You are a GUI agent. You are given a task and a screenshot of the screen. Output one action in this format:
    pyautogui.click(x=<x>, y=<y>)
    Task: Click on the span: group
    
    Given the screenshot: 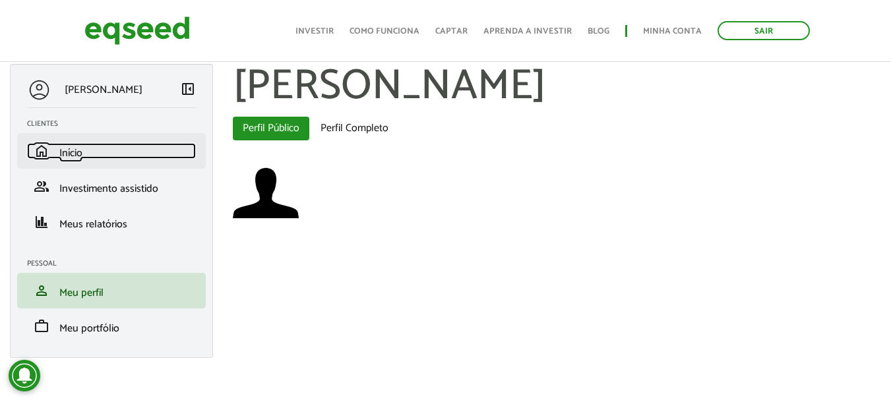 What is the action you would take?
    pyautogui.click(x=42, y=187)
    